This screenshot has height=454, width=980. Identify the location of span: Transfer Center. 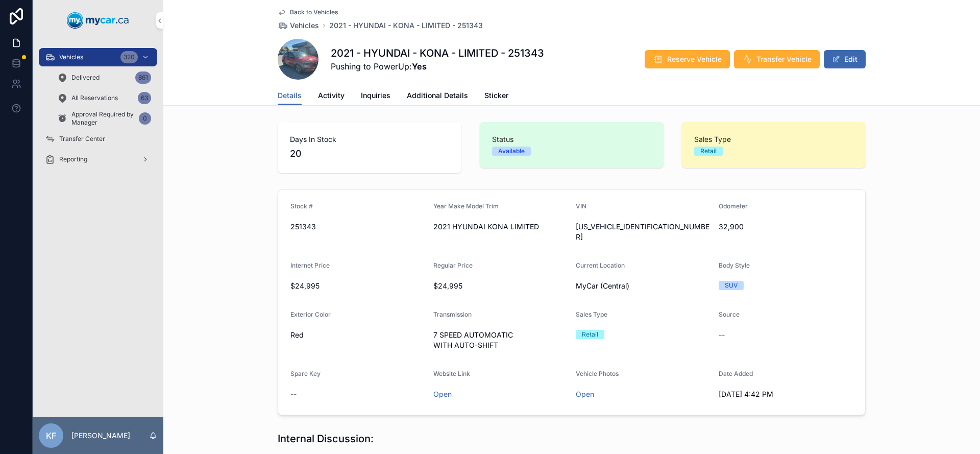
(82, 139).